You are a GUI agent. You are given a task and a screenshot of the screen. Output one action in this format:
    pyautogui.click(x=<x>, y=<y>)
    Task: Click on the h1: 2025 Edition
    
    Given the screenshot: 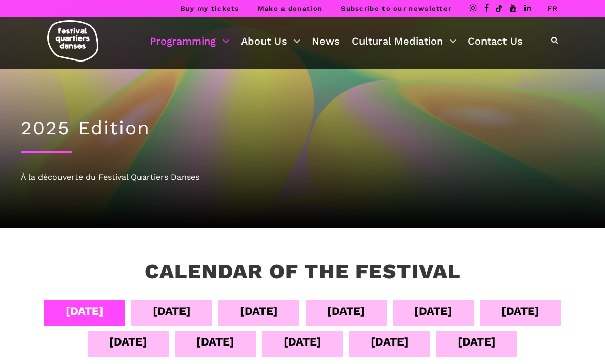 What is the action you would take?
    pyautogui.click(x=302, y=128)
    